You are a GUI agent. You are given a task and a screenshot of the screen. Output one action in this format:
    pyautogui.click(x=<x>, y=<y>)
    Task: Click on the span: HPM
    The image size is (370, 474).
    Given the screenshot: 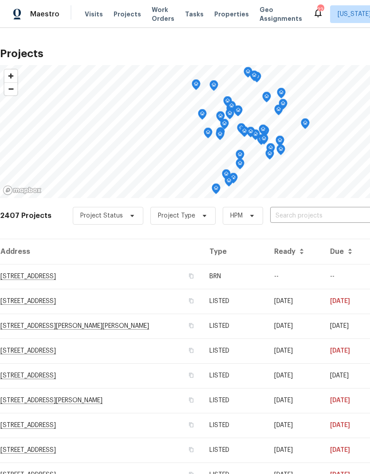 What is the action you would take?
    pyautogui.click(x=236, y=216)
    